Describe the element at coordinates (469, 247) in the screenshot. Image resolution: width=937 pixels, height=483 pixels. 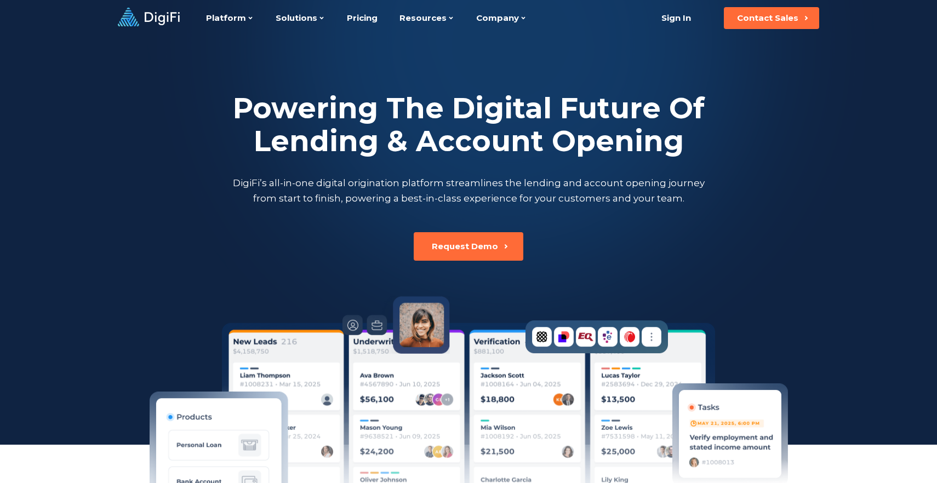
I see `button: Request Demo` at that location.